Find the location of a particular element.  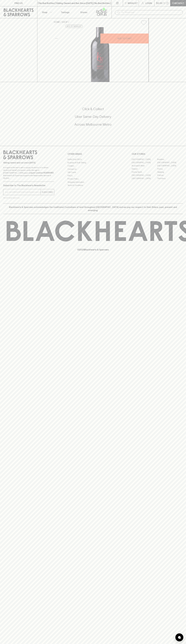

a: Terms & Conditions is located at coordinates (93, 186).